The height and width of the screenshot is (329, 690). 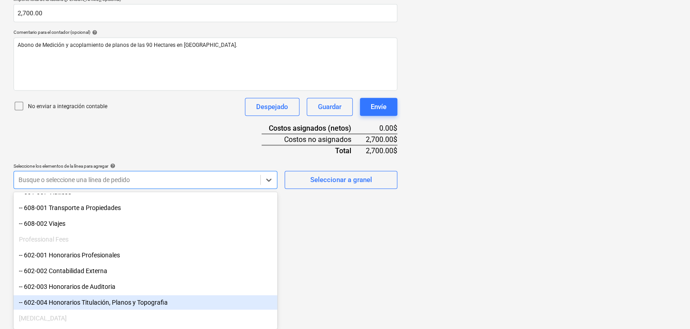 I want to click on div: Comentario para el contador (opcional), so click(x=205, y=32).